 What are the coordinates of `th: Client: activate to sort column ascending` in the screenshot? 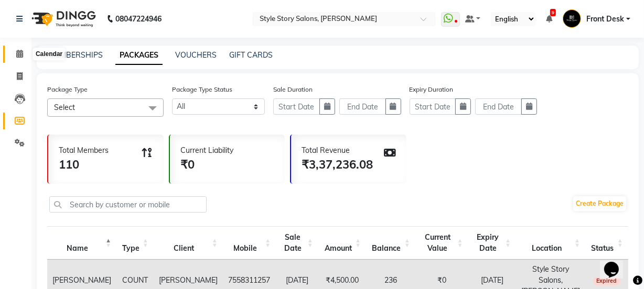 It's located at (188, 243).